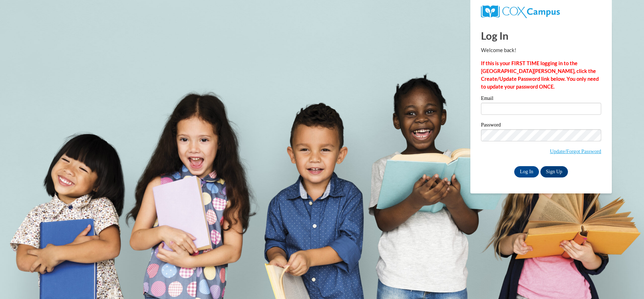 The image size is (644, 299). Describe the element at coordinates (520, 12) in the screenshot. I see `img: COX Campus` at that location.